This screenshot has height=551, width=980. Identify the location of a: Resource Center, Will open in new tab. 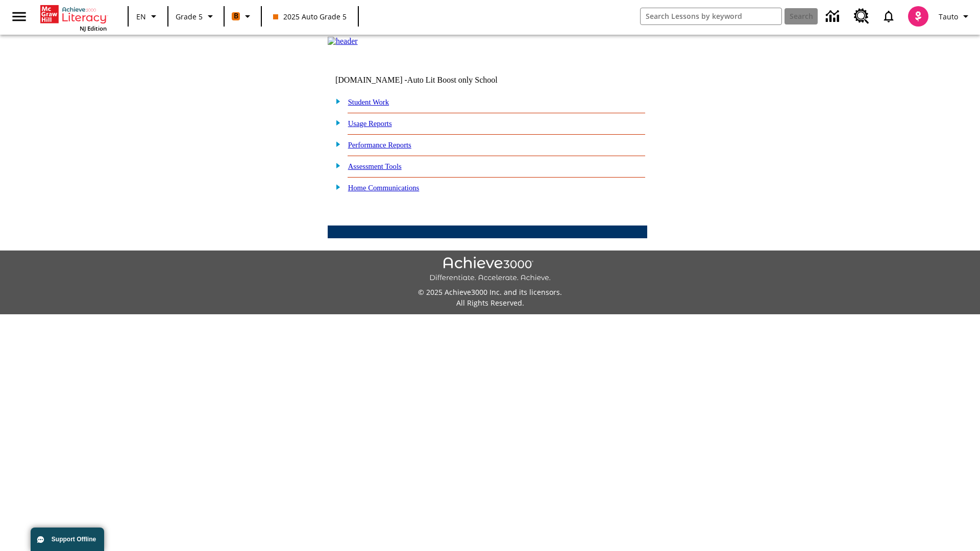
(862, 16).